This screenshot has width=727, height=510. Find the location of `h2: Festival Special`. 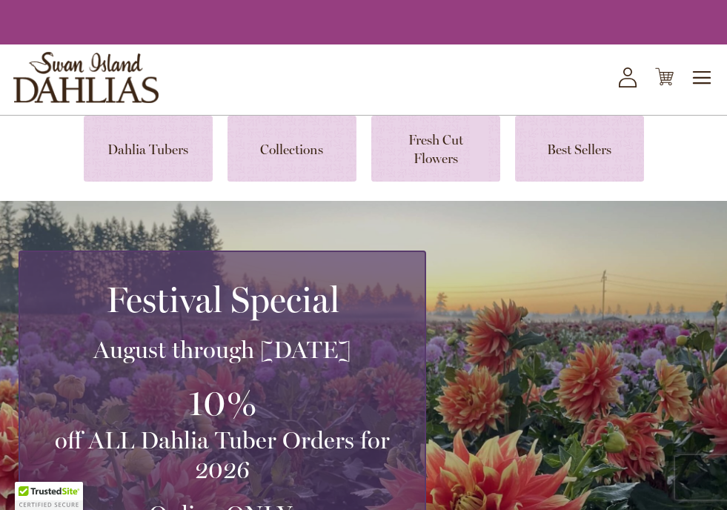

h2: Festival Special is located at coordinates (222, 299).